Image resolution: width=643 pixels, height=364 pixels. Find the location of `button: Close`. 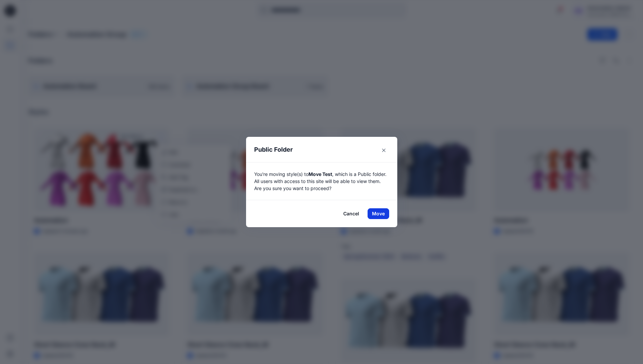

button: Close is located at coordinates (384, 151).